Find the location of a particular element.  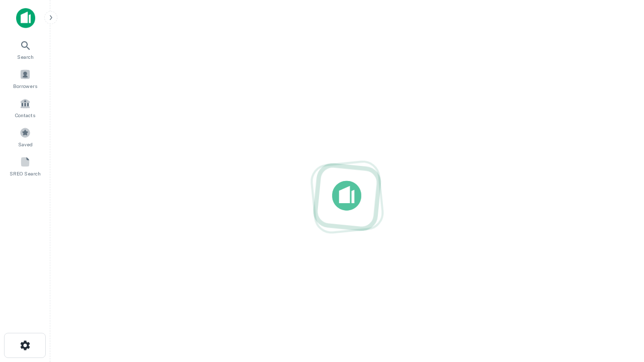

span: Contacts is located at coordinates (25, 115).